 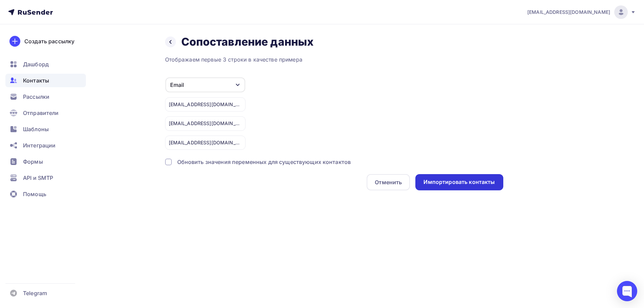 What do you see at coordinates (41, 113) in the screenshot?
I see `span: Отправители` at bounding box center [41, 113].